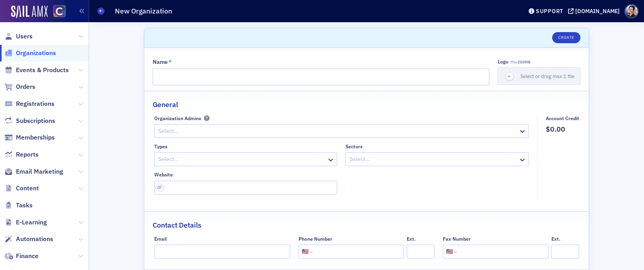 This screenshot has height=270, width=644. Describe the element at coordinates (27, 188) in the screenshot. I see `span: Content` at that location.